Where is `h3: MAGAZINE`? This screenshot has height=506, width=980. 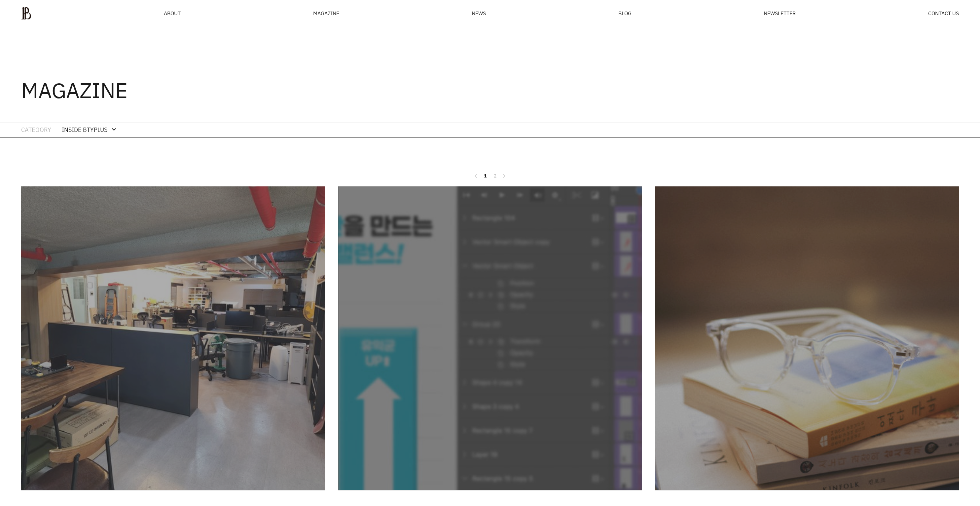 h3: MAGAZINE is located at coordinates (74, 90).